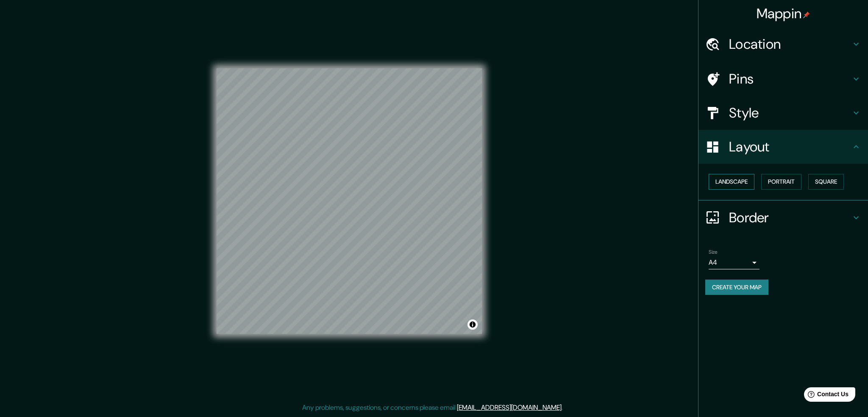  Describe the element at coordinates (473, 325) in the screenshot. I see `button: Toggle attribution` at that location.